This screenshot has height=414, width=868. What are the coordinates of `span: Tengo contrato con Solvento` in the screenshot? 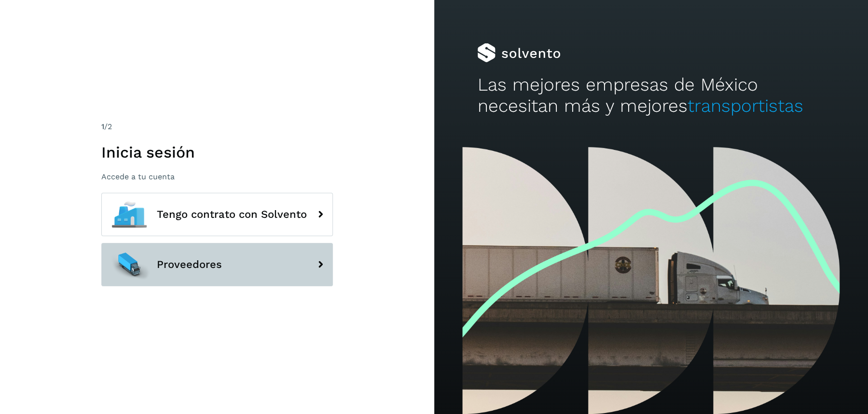 It's located at (231, 215).